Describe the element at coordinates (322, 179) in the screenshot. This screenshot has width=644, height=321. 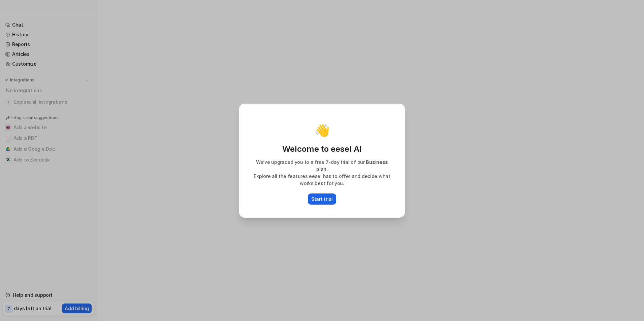
I see `p: Explore all the features eesel has to offer and decide what works best for you.` at that location.